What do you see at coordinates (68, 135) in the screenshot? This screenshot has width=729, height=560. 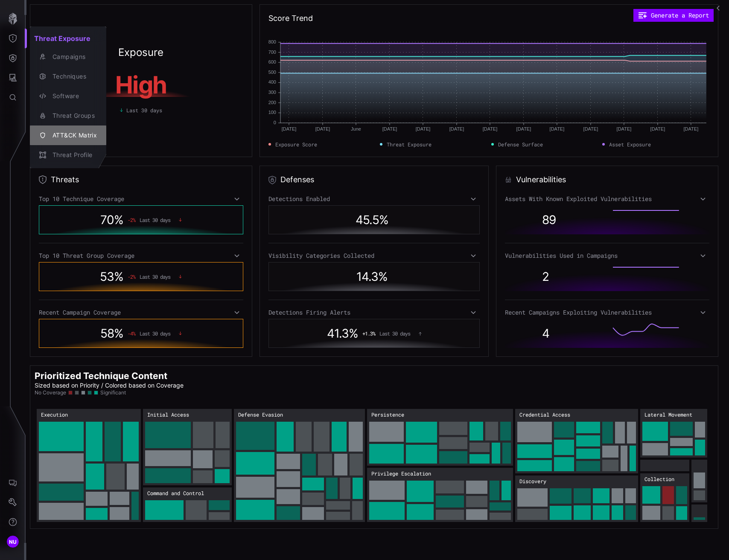 I see `a: ATT&CK Matrix` at bounding box center [68, 135].